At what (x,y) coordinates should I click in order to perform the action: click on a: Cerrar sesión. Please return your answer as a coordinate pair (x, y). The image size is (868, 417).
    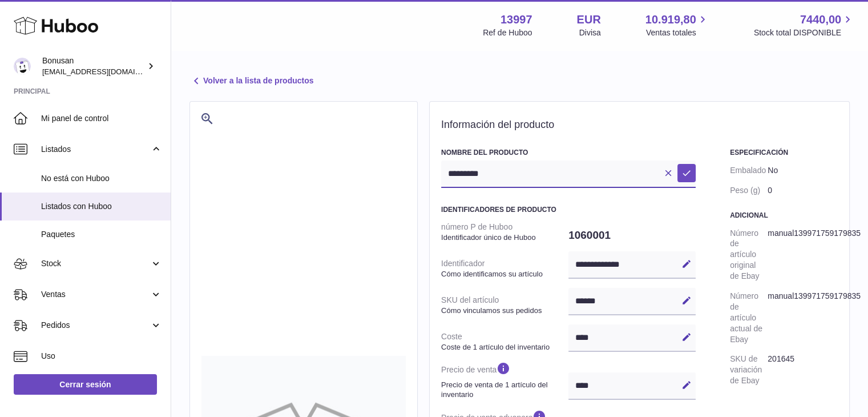
    Looking at the image, I should click on (85, 384).